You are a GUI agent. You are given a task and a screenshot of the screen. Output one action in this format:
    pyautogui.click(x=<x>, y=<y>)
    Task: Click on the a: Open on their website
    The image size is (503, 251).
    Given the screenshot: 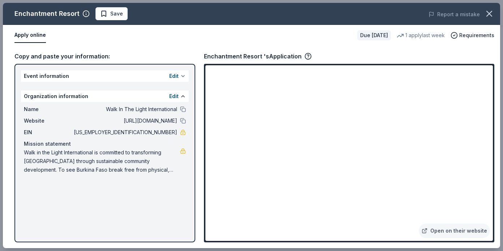 What is the action you would take?
    pyautogui.click(x=454, y=231)
    